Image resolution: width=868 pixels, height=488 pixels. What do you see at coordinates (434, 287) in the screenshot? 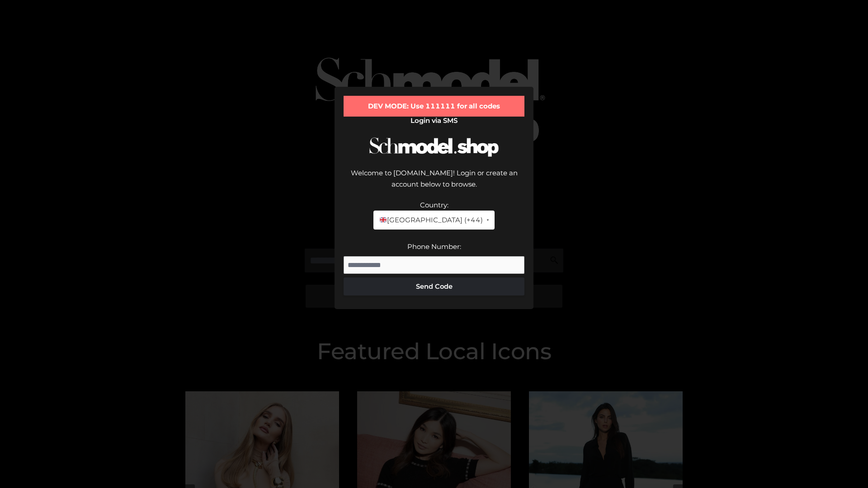
I see `button: Send Code` at bounding box center [434, 287].